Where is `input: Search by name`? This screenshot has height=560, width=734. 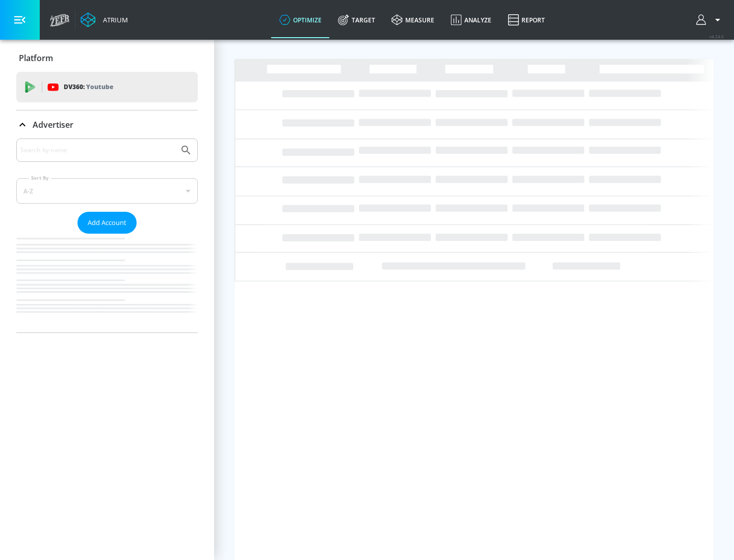 input: Search by name is located at coordinates (97, 150).